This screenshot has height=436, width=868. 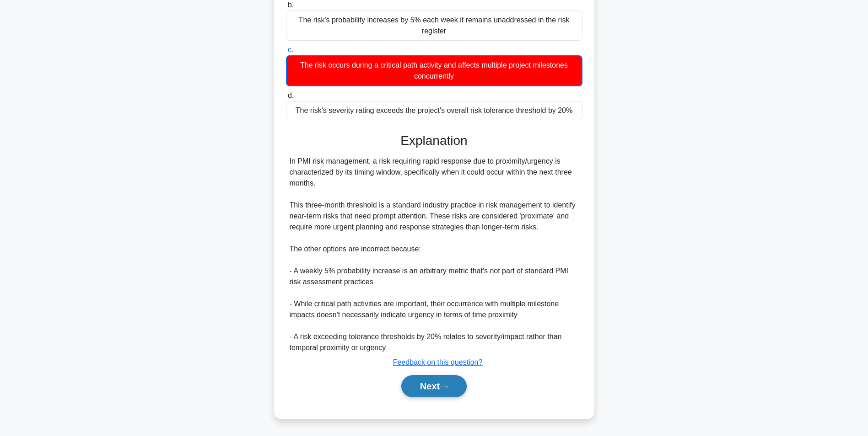 I want to click on span: b., so click(x=290, y=5).